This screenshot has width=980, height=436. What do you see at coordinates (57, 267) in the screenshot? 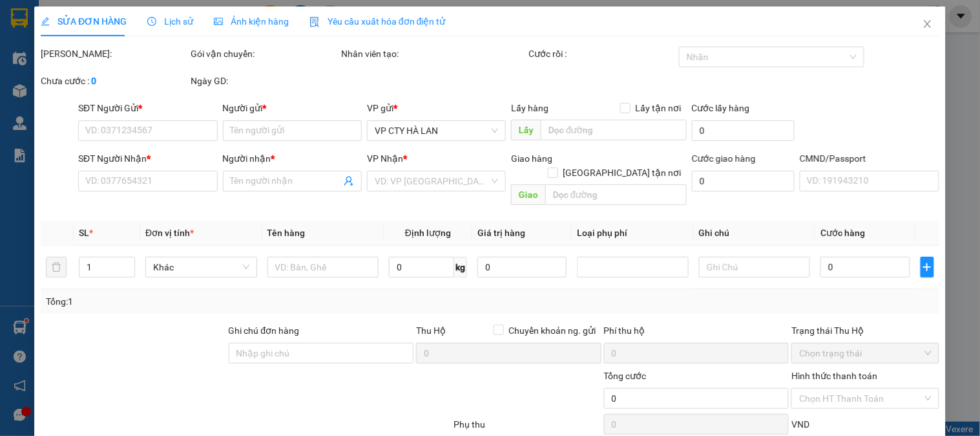
I see `button: delete` at bounding box center [57, 267].